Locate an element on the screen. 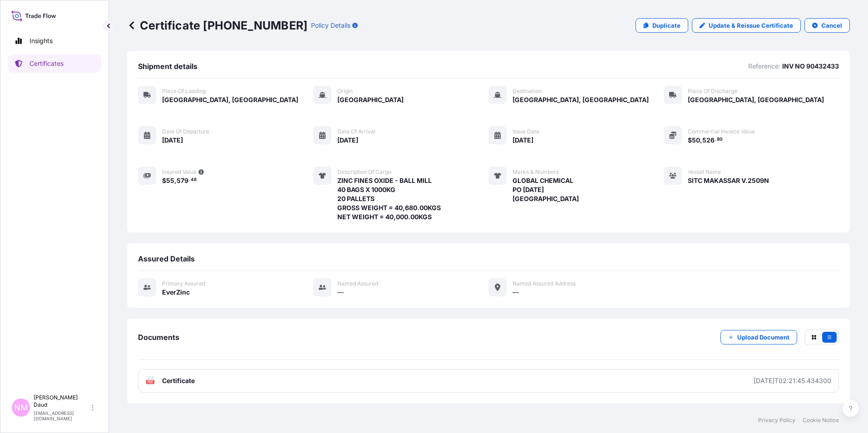  span: Primary assured is located at coordinates (183, 284).